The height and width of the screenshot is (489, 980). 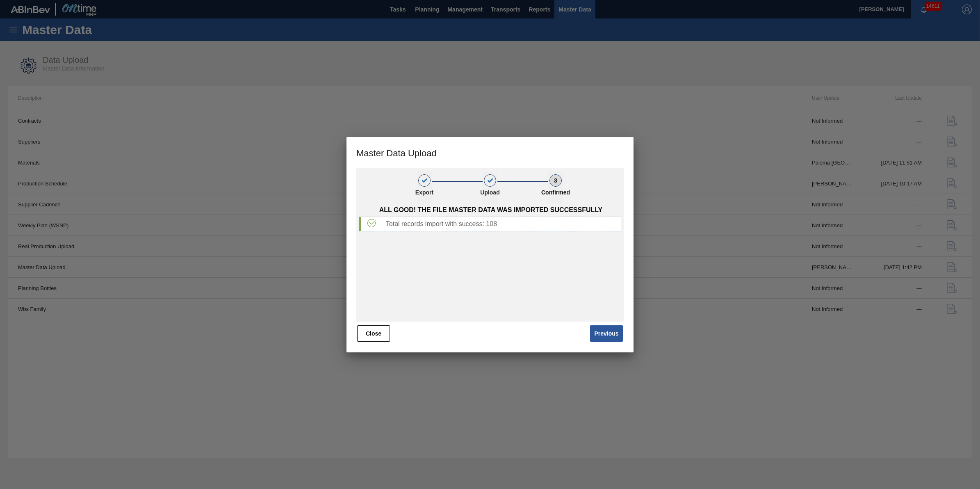 I want to click on div: 2, so click(x=490, y=180).